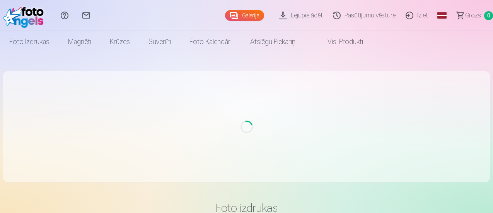  Describe the element at coordinates (120, 42) in the screenshot. I see `a: Krūzes` at that location.